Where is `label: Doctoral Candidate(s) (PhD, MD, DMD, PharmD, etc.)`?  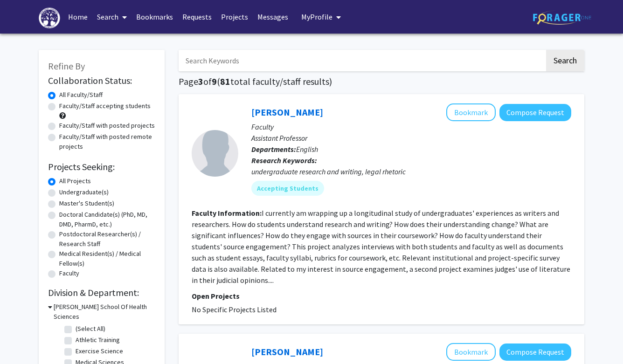 label: Doctoral Candidate(s) (PhD, MD, DMD, PharmD, etc.) is located at coordinates (107, 219).